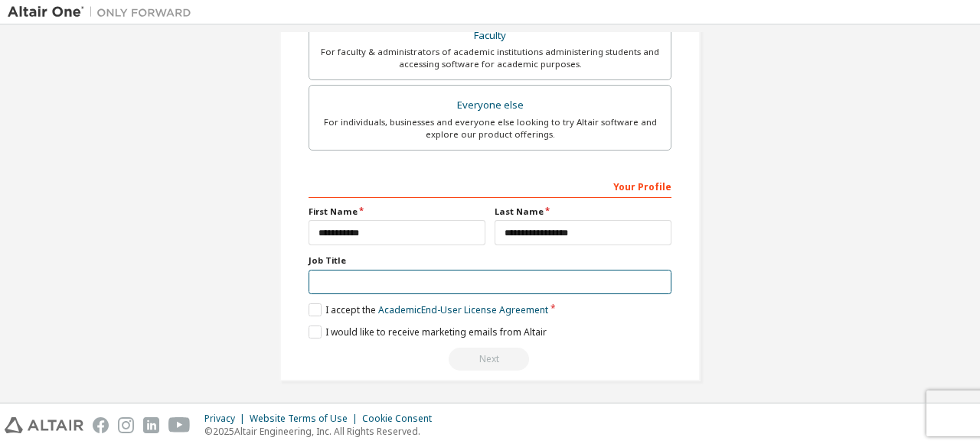 The image size is (980, 447). I want to click on div: Your Profile, so click(490, 186).